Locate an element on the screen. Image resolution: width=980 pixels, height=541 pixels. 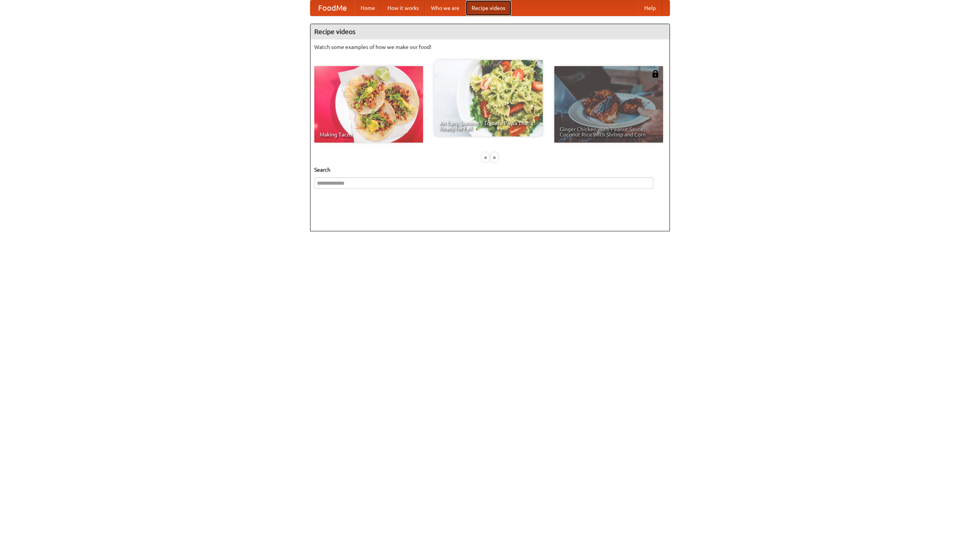
a: How it works is located at coordinates (403, 8).